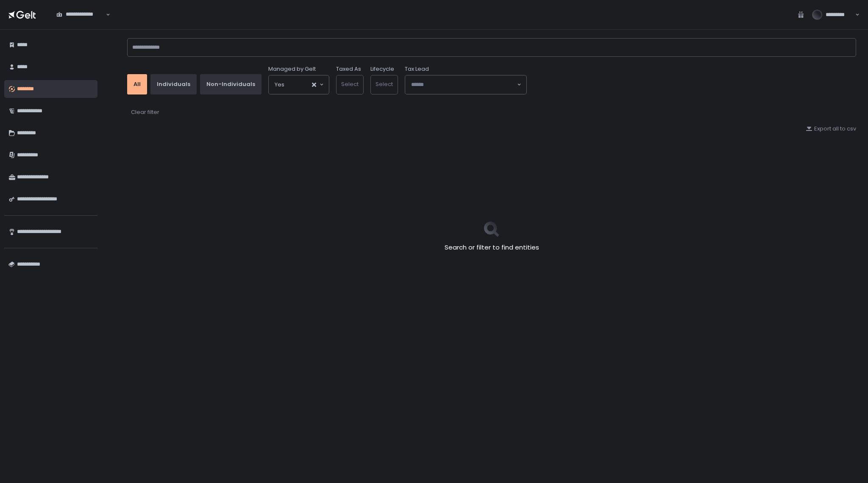 This screenshot has width=868, height=483. I want to click on div: Export all to csv, so click(830, 129).